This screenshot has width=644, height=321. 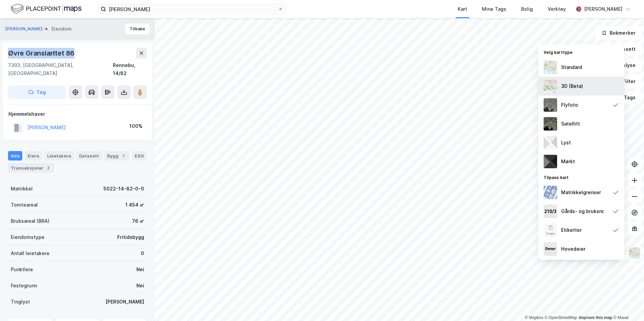 What do you see at coordinates (561, 318) in the screenshot?
I see `a: OpenStreetMap` at bounding box center [561, 318].